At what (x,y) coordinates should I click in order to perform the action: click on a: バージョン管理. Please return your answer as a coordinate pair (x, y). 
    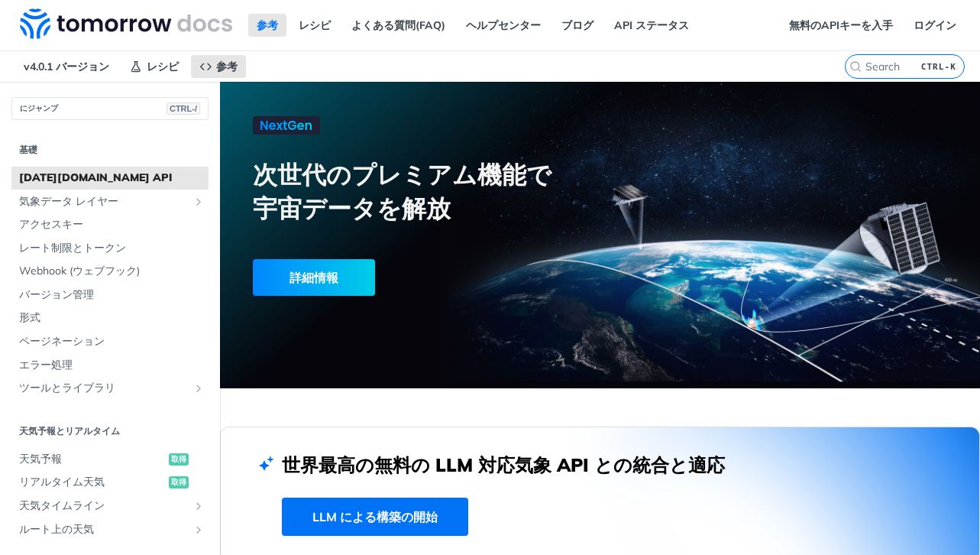
    Looking at the image, I should click on (110, 295).